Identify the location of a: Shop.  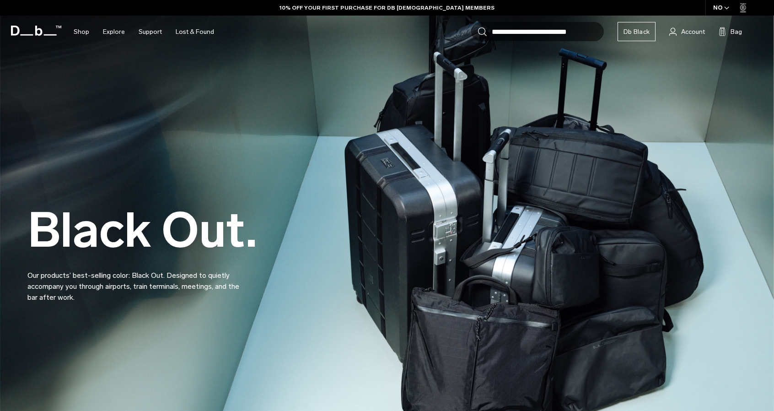
(81, 32).